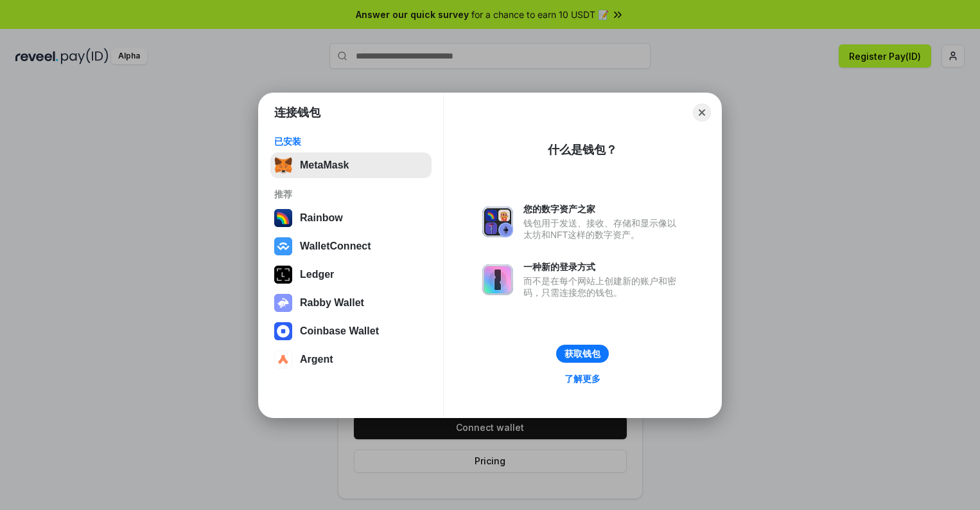 The width and height of the screenshot is (980, 510). Describe the element at coordinates (284, 274) in the screenshot. I see `img: svg+xml,%3Csvg%20xmlns%3D%22http%3A%2F%2Fwww.w3.org%2F2000%2Fsvg%22%20width%3D%2228%22%20height%3...` at that location.